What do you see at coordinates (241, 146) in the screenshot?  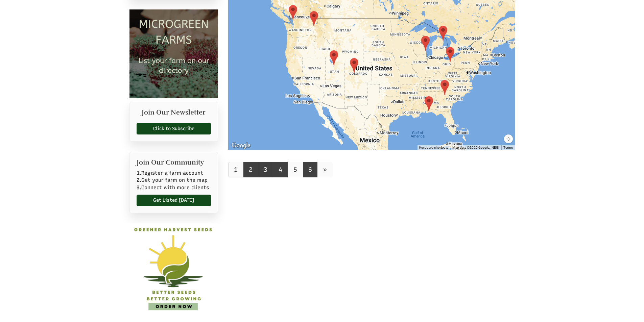 I see `img: Google` at bounding box center [241, 146].